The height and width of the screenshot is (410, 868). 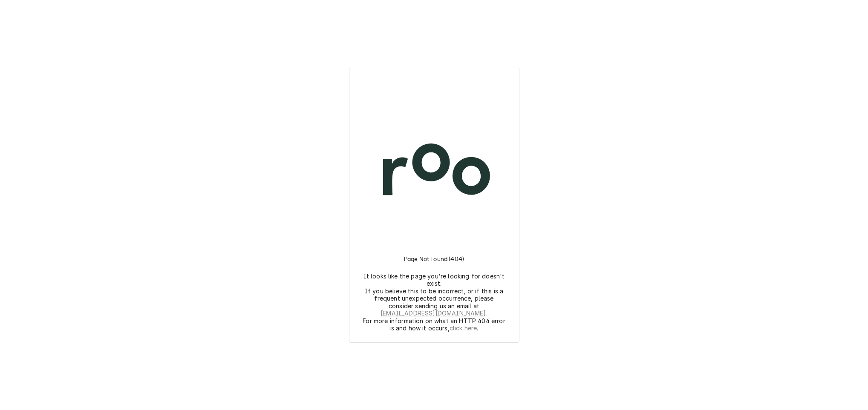 I want to click on img: Logo, so click(x=434, y=171).